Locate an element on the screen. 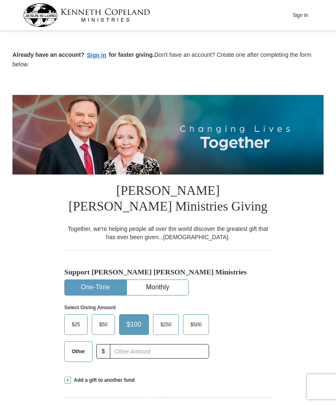 This screenshot has width=336, height=405. p: Don't have an account? Create one after completing the form below. is located at coordinates (168, 59).